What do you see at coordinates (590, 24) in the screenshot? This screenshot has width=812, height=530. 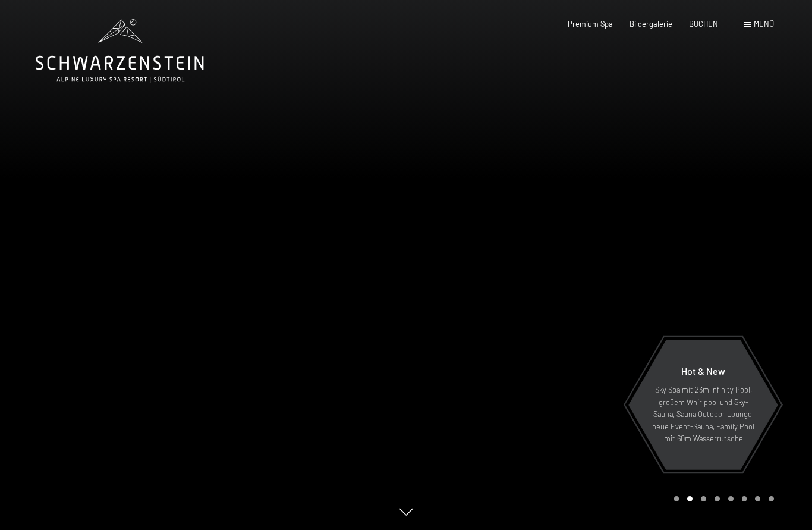 I see `a: Premium Spa` at bounding box center [590, 24].